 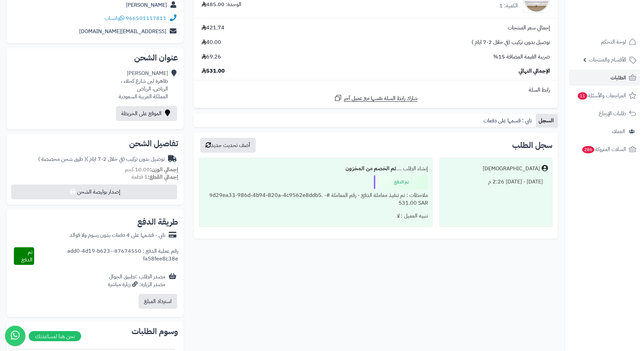 I want to click on div: رابط السلة, so click(x=376, y=90).